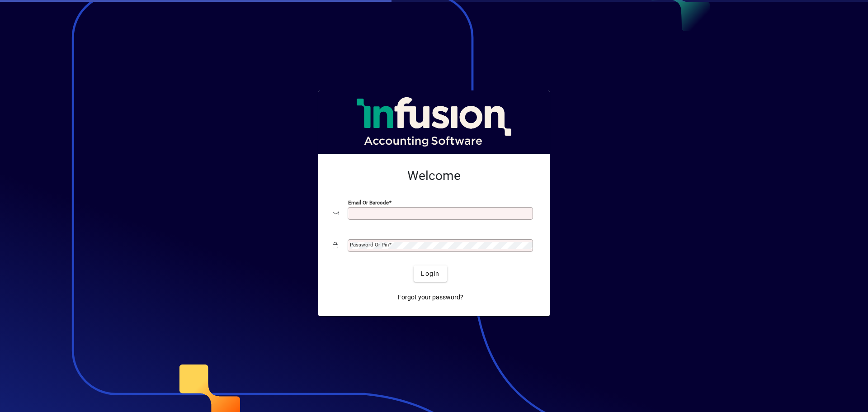 This screenshot has width=868, height=412. Describe the element at coordinates (430, 297) in the screenshot. I see `a: Forgot your password?` at that location.